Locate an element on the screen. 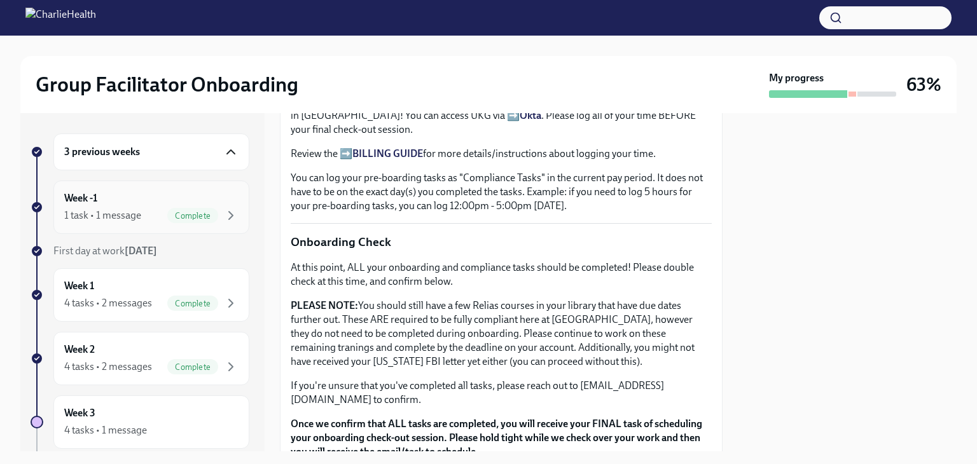 The image size is (977, 464). div: 1 task • 1 message is located at coordinates (102, 216).